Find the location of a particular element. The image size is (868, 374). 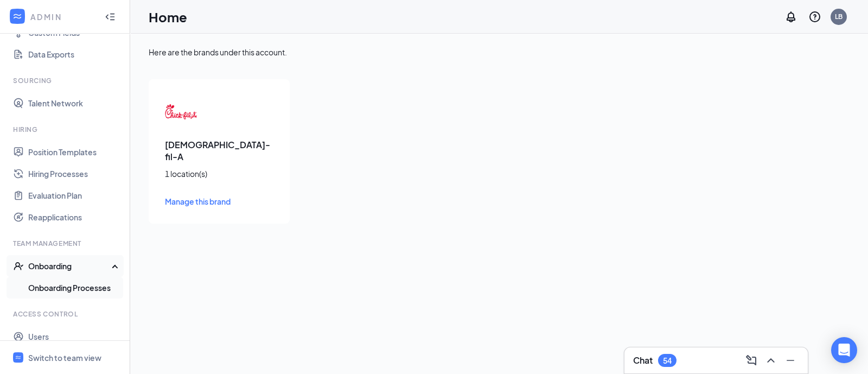

a: Users is located at coordinates (75, 337).